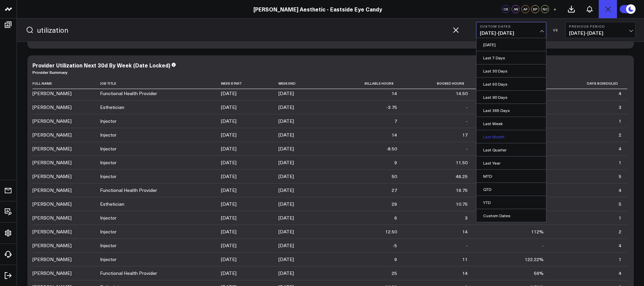 This screenshot has height=286, width=644. I want to click on th: Booked Hours, so click(438, 83).